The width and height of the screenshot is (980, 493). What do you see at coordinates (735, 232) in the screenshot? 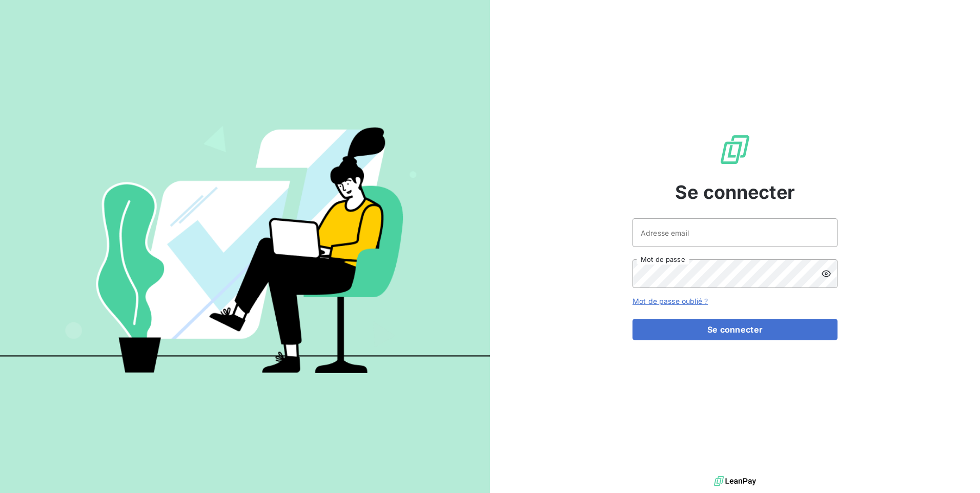
I see `input: placeholder` at bounding box center [735, 232].